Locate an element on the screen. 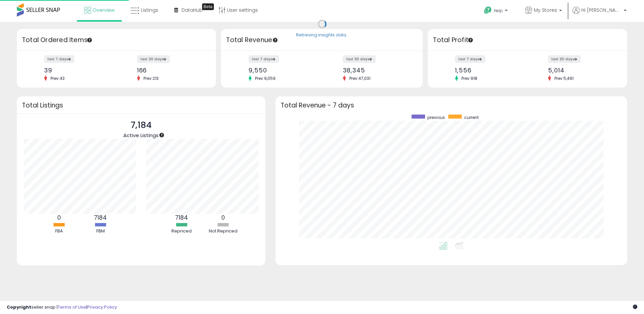  a: Help is located at coordinates (496, 12).